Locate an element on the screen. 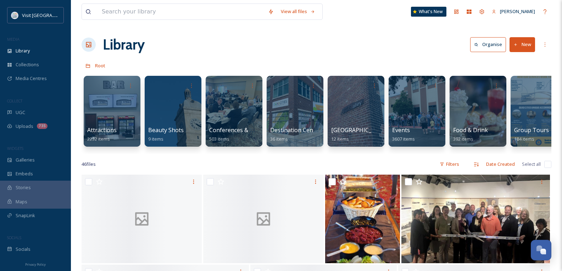 This screenshot has height=271, width=562. a: Attractions2232 items is located at coordinates (102, 134).